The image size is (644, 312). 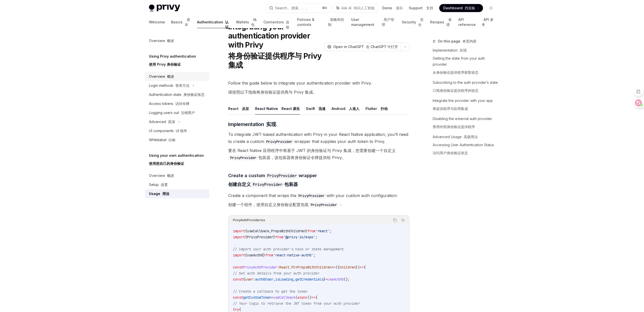 What do you see at coordinates (322, 231) in the screenshot?
I see `span: 'react'` at bounding box center [322, 231].